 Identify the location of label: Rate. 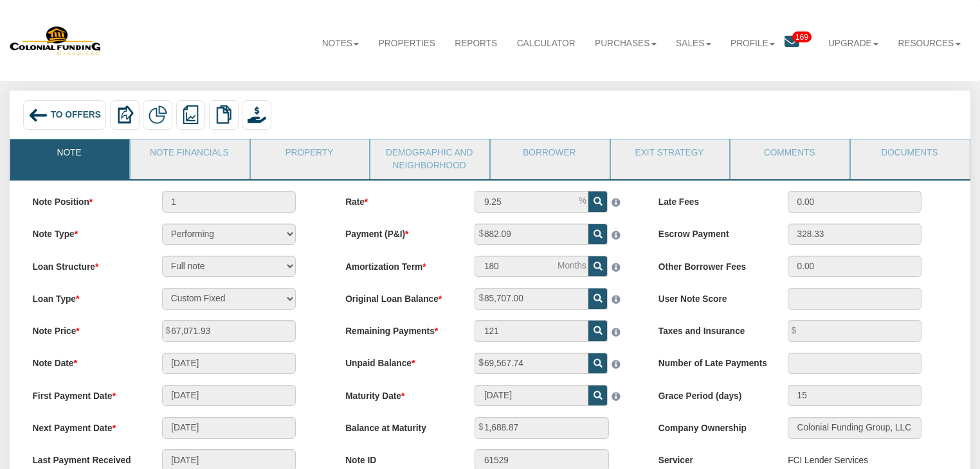
(398, 199).